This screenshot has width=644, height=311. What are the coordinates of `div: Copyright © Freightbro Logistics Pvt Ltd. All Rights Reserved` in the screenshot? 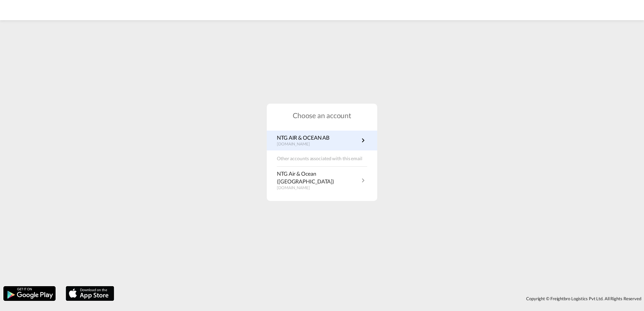 It's located at (381, 298).